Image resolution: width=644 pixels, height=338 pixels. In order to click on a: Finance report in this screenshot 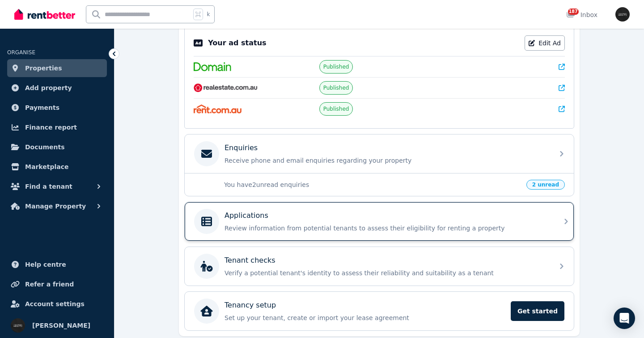, I will do `click(57, 127)`.